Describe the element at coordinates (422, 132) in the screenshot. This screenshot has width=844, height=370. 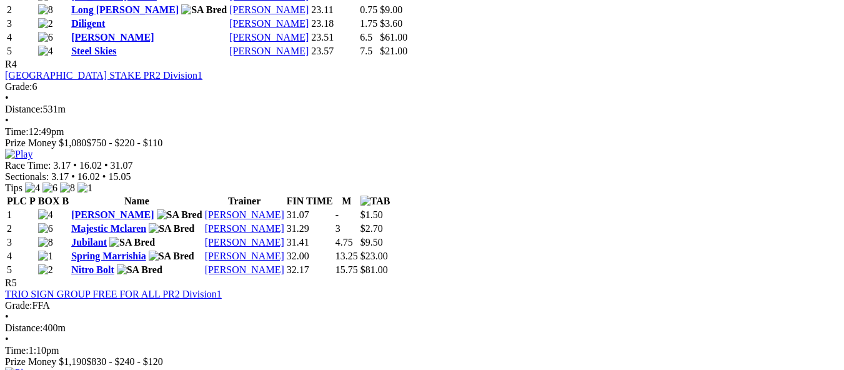
I see `div: 12:49pm` at that location.